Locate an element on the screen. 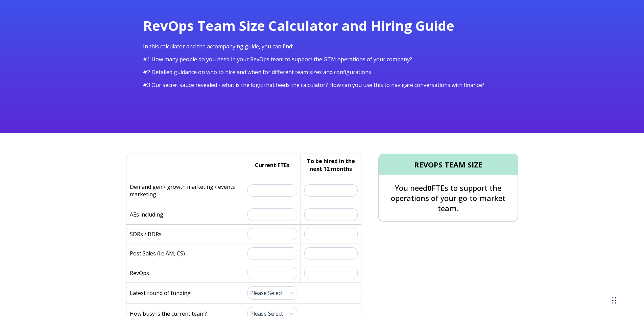 The height and width of the screenshot is (316, 644). span: RevOps Team Size Calculator and Hiring Guide is located at coordinates (298, 25).